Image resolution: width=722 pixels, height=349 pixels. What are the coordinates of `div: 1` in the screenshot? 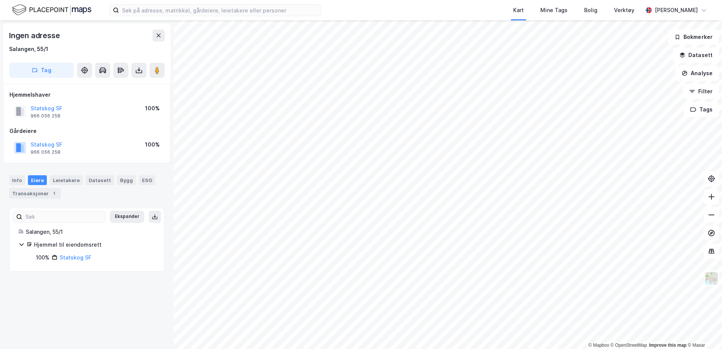 It's located at (54, 193).